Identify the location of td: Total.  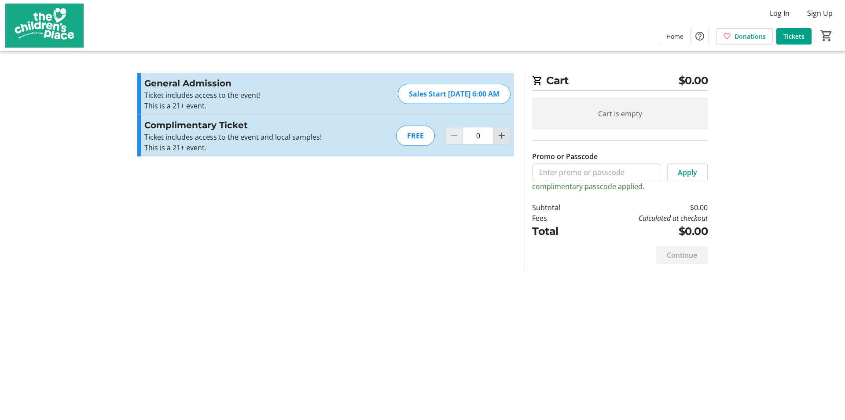
(558, 231).